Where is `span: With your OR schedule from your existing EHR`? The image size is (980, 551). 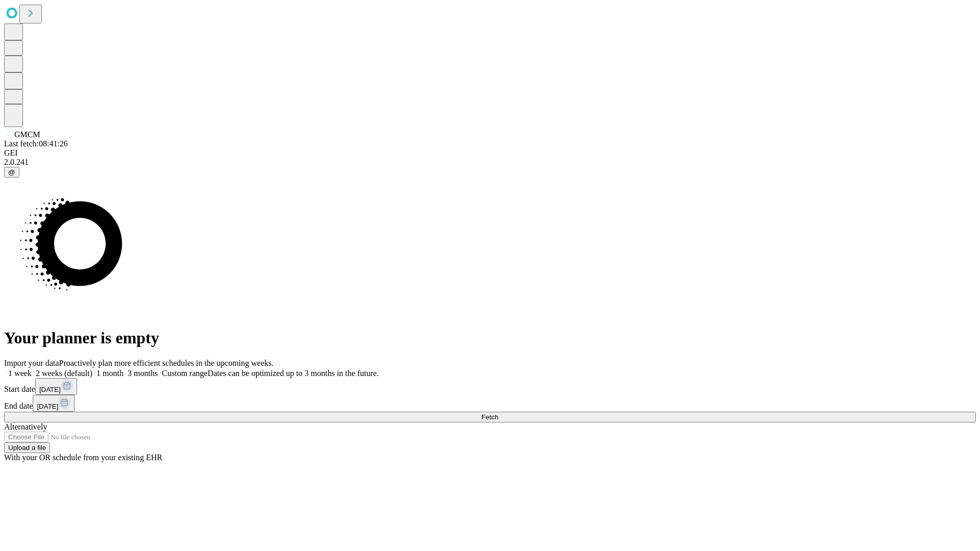
span: With your OR schedule from your existing EHR is located at coordinates (83, 457).